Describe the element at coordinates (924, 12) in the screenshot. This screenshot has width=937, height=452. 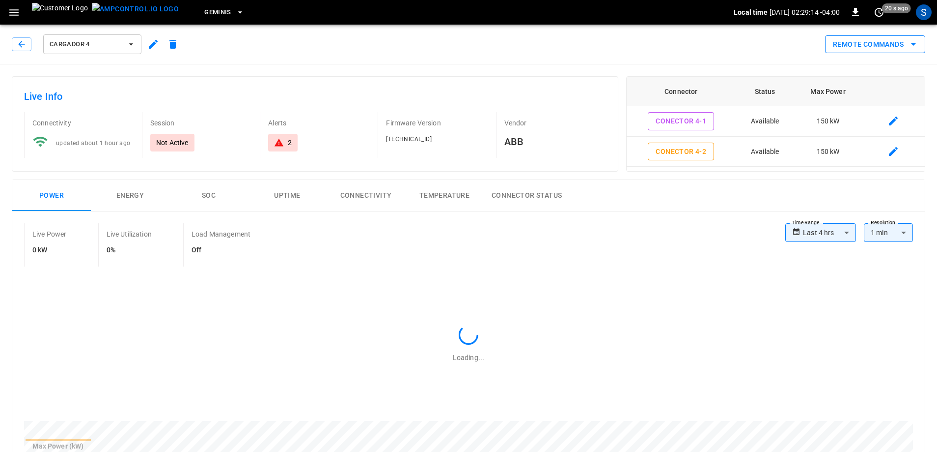
I see `div: profile-icon` at that location.